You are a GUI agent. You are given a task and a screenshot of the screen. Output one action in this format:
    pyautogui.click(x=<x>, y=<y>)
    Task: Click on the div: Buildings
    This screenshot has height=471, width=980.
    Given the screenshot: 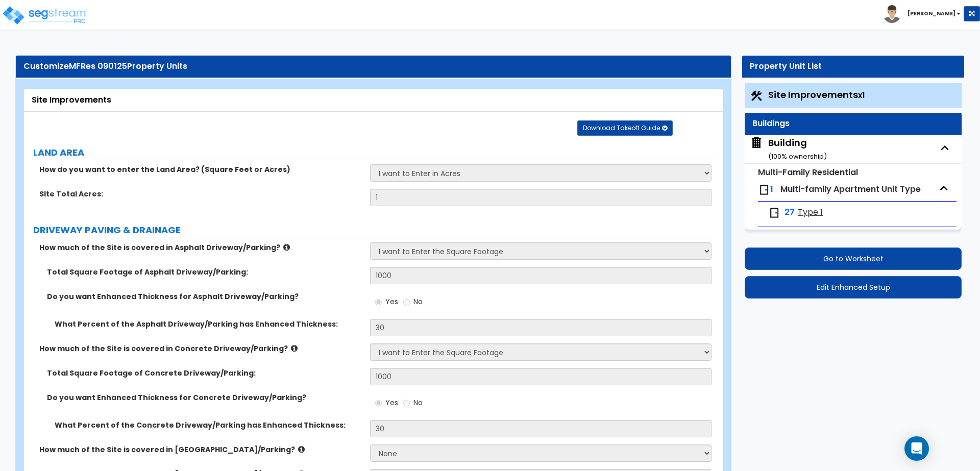 What is the action you would take?
    pyautogui.click(x=852, y=124)
    